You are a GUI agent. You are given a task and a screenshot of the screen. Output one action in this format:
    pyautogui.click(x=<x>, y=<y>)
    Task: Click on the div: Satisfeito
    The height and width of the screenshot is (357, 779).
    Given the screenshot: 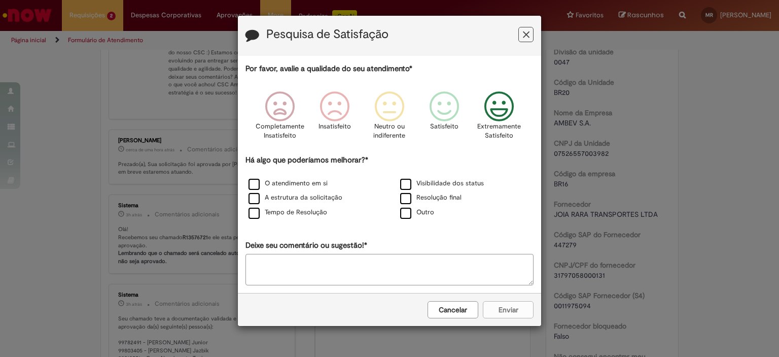 What is the action you would take?
    pyautogui.click(x=444, y=118)
    